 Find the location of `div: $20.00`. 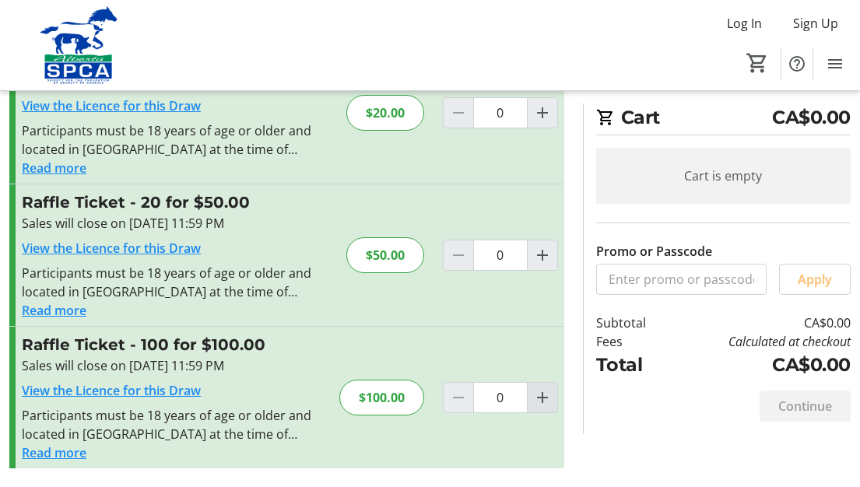

div: $20.00 is located at coordinates (385, 113).